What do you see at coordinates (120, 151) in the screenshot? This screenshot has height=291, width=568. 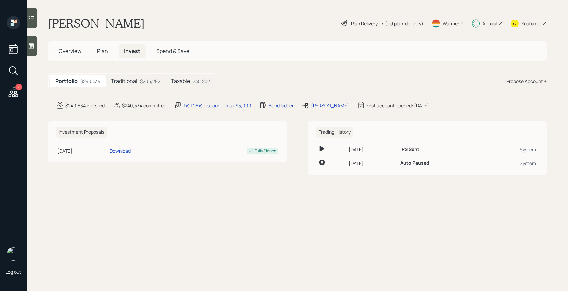 I see `div: Download` at bounding box center [120, 151].